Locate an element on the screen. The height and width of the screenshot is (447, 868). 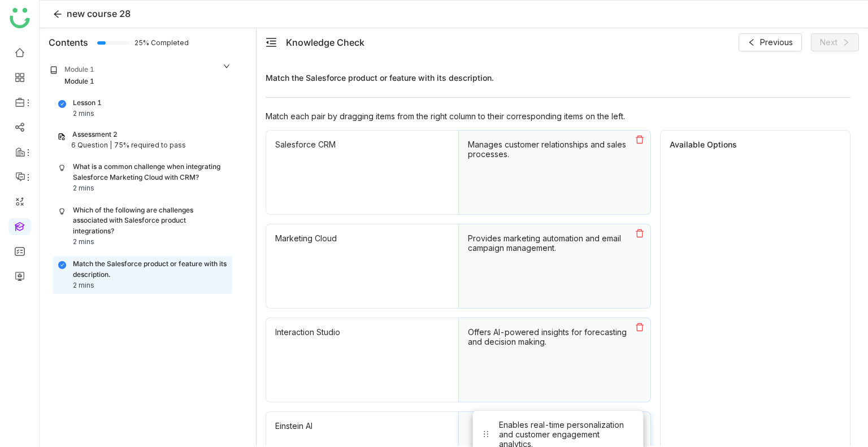
img: assessment.svg is located at coordinates (61, 137).